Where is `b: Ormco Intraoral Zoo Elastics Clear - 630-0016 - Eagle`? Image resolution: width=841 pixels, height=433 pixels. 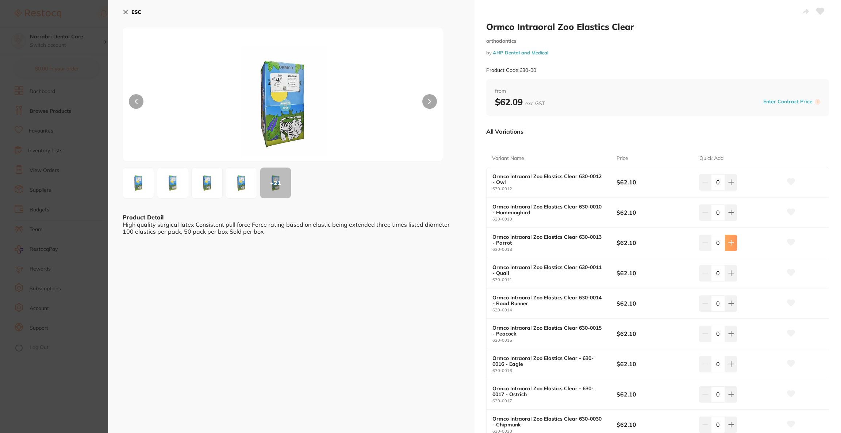 b: Ormco Intraoral Zoo Elastics Clear - 630-0016 - Eagle is located at coordinates (548, 361).